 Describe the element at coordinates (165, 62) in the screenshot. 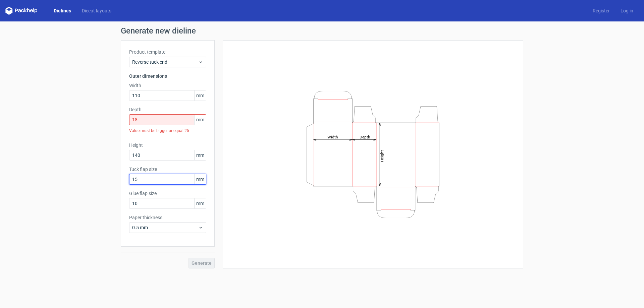

I see `span: Reverse tuck end` at that location.